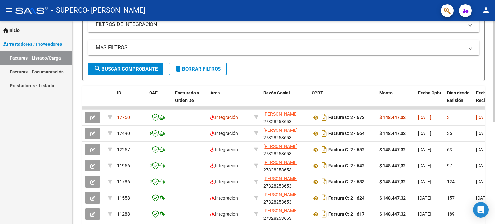  What do you see at coordinates (346, 198) in the screenshot?
I see `strong: Factura C: 2 - 624` at bounding box center [346, 198].